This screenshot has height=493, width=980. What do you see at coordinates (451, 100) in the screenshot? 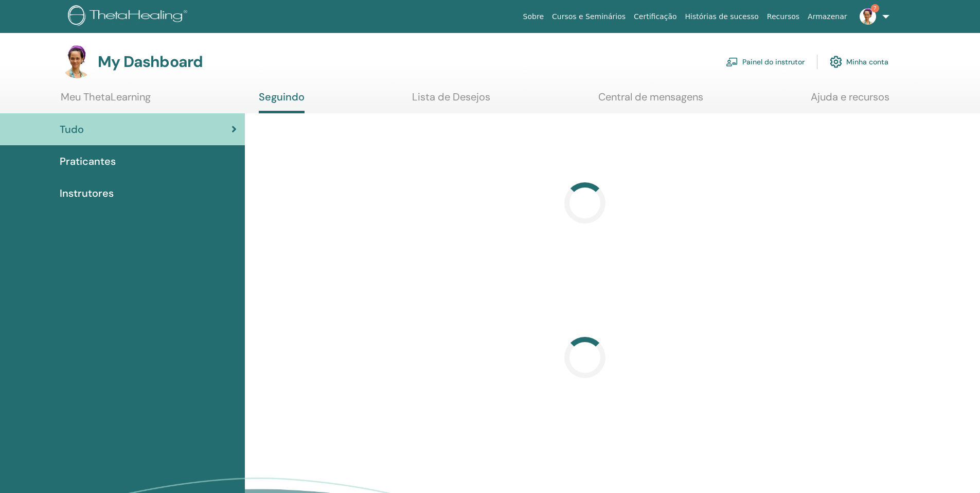
I see `a: Lista de Desejos` at bounding box center [451, 100].